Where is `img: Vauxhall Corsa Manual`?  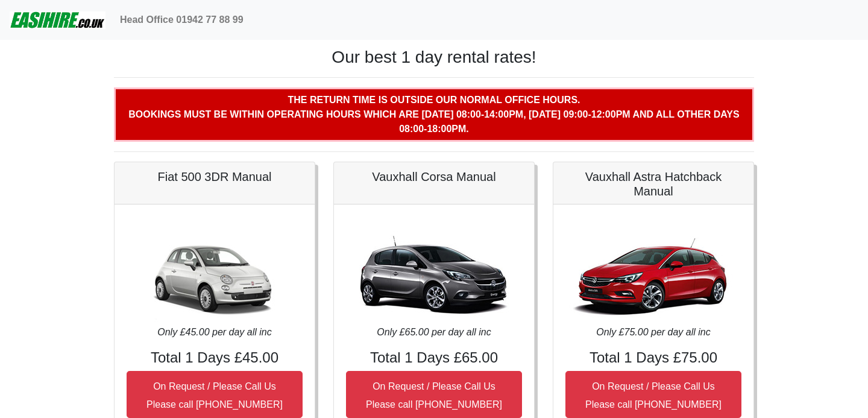 img: Vauxhall Corsa Manual is located at coordinates (434, 271).